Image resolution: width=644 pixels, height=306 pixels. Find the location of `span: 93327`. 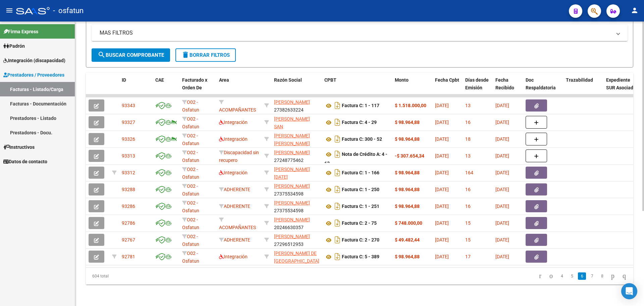

span: 93327 is located at coordinates (129, 122).